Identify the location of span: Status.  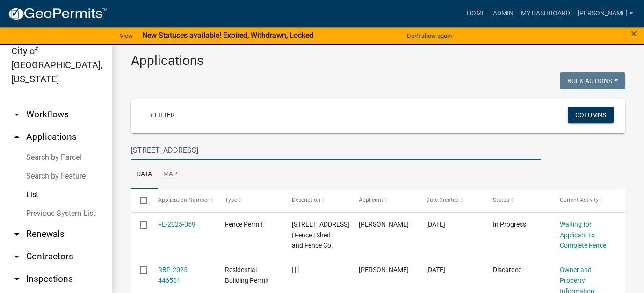
(501, 200).